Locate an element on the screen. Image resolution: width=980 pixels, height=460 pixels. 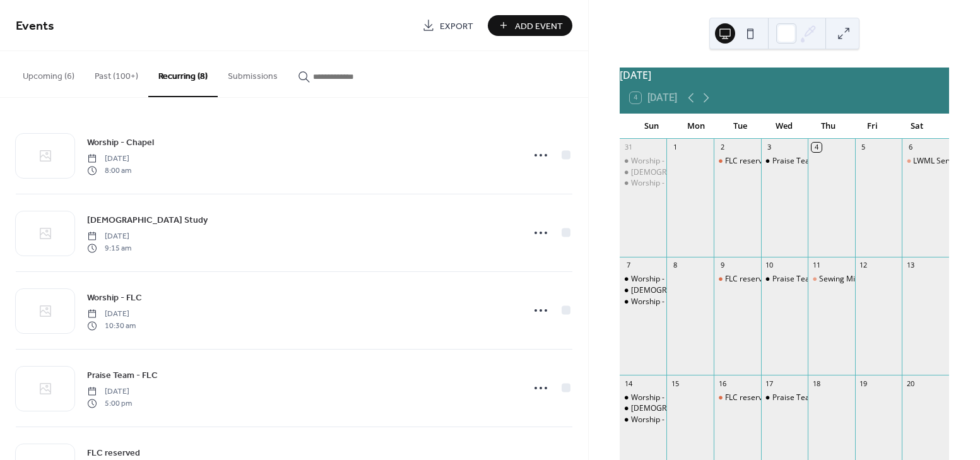
div: Fri is located at coordinates (873, 126).